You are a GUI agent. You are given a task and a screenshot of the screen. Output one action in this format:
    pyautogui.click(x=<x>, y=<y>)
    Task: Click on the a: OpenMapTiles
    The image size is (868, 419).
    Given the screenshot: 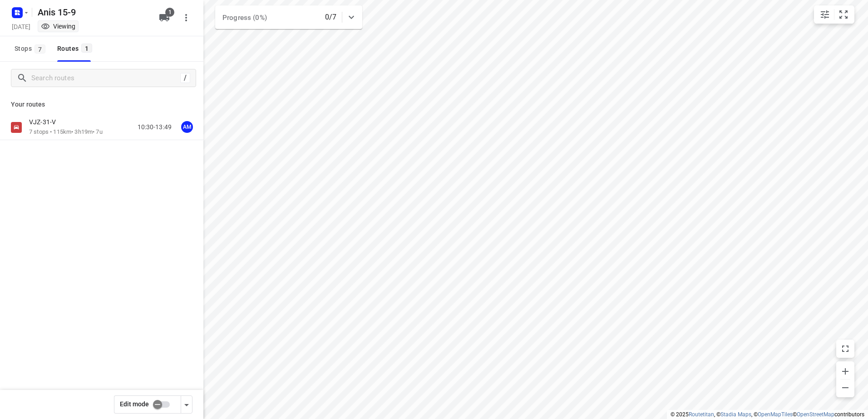 What is the action you would take?
    pyautogui.click(x=775, y=415)
    